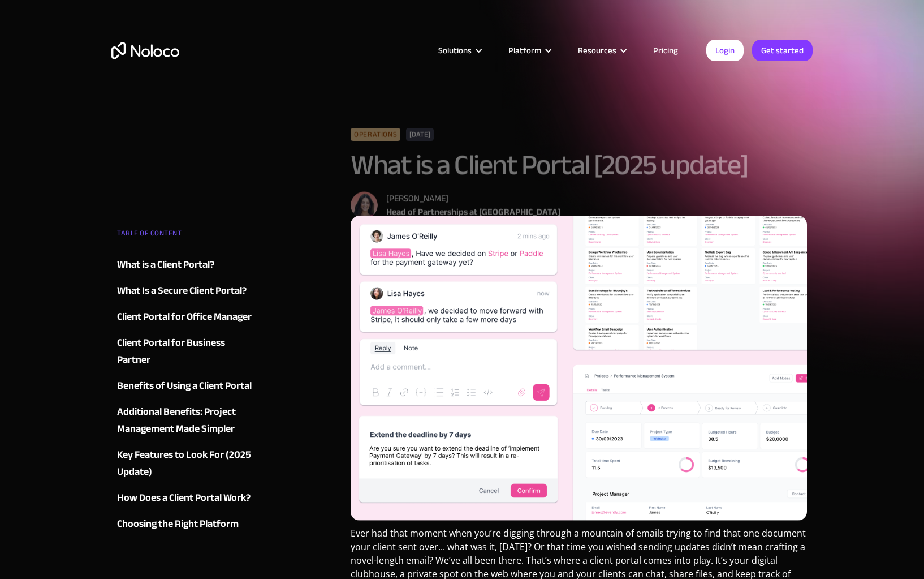  Describe the element at coordinates (181, 291) in the screenshot. I see `div: What Is a Secure Client Portal?` at that location.